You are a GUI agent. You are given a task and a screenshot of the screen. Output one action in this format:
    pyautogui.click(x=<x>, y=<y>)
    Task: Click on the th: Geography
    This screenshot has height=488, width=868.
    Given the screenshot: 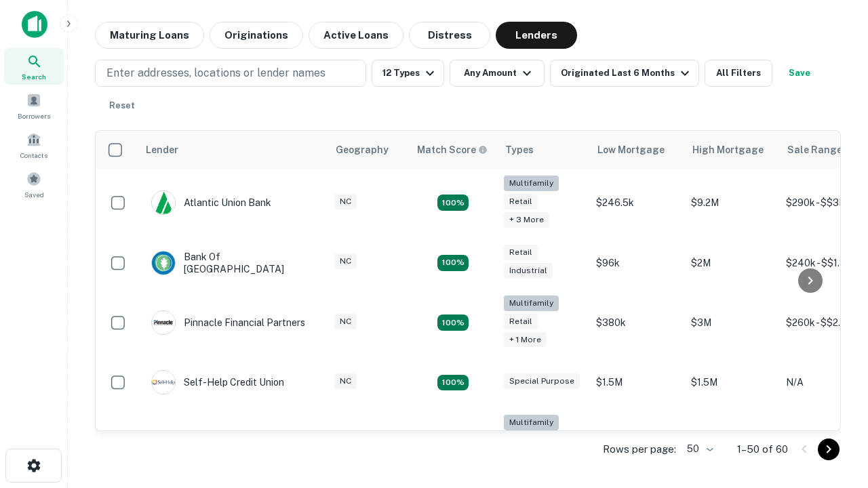 What is the action you would take?
    pyautogui.click(x=368, y=150)
    